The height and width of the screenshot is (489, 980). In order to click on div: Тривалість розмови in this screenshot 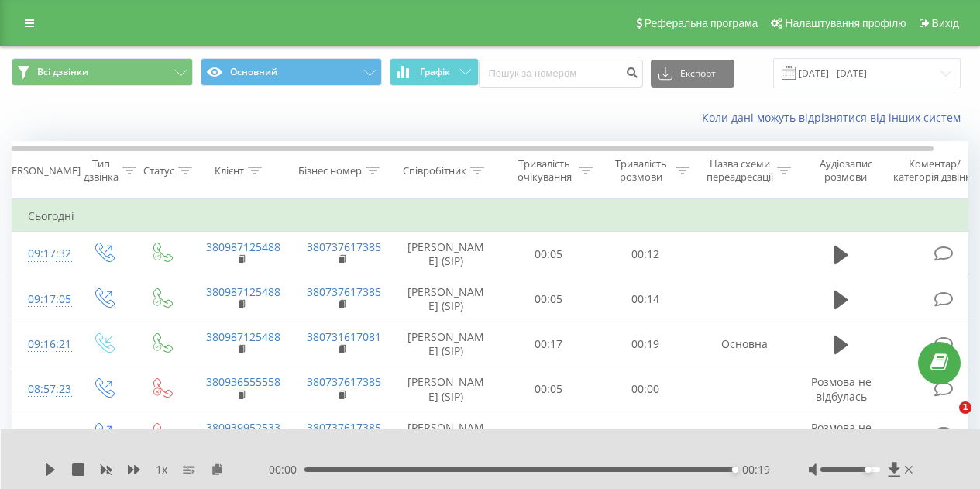, I will do `click(641, 171)`.